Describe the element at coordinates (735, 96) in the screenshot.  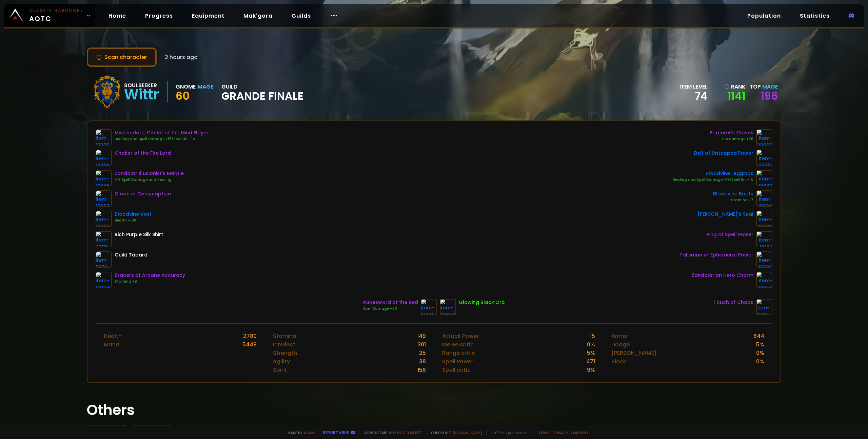
I see `a: 1141` at that location.